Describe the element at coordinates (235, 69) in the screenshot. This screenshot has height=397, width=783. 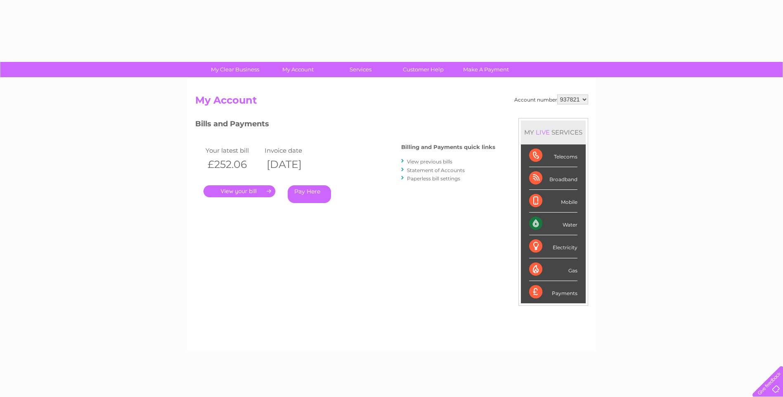
I see `a: My Clear Business` at that location.